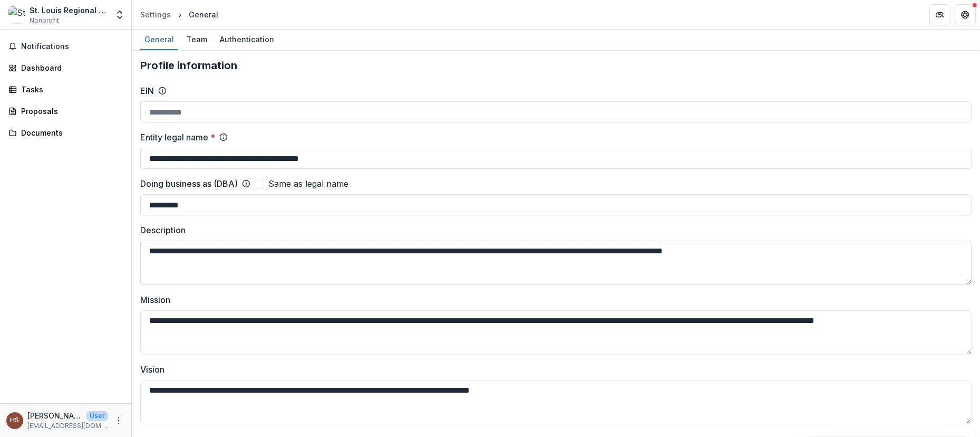 The height and width of the screenshot is (437, 980). What do you see at coordinates (556, 65) in the screenshot?
I see `h2: Profile information` at bounding box center [556, 65].